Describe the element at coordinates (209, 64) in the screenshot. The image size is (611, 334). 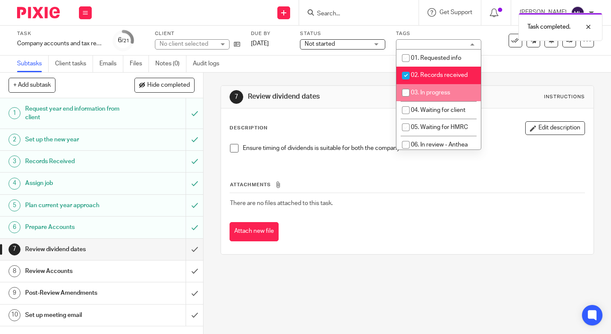
I see `a: Audit logs` at that location.